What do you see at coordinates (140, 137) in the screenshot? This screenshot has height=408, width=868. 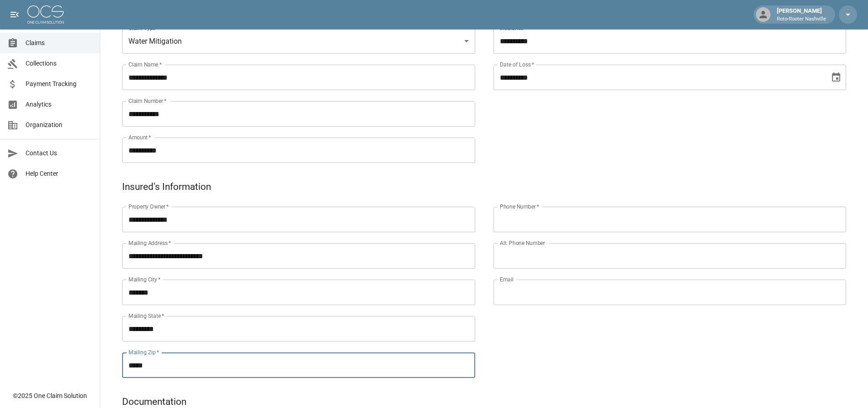 I see `label: Amount` at bounding box center [140, 137].